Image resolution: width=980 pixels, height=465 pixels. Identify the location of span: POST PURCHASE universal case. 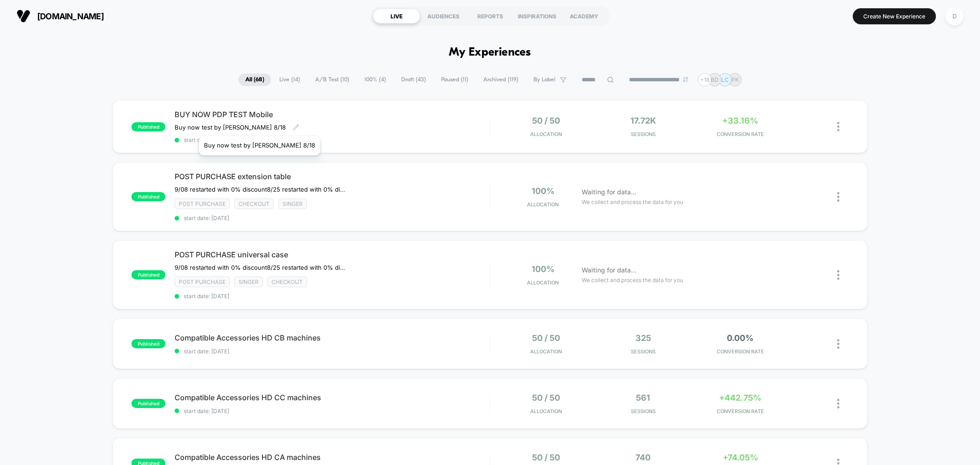
(332, 255).